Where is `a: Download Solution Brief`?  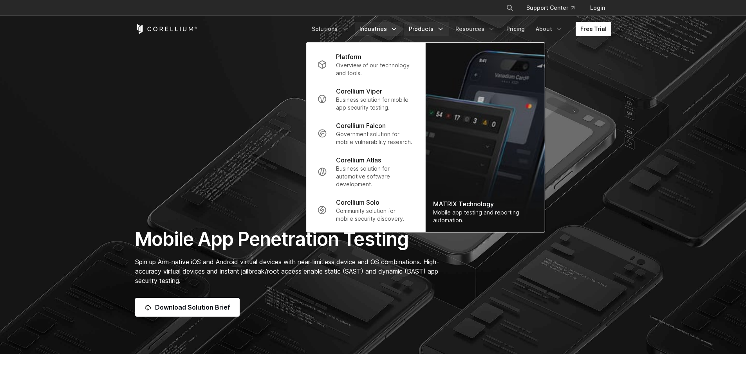
a: Download Solution Brief is located at coordinates (187, 307).